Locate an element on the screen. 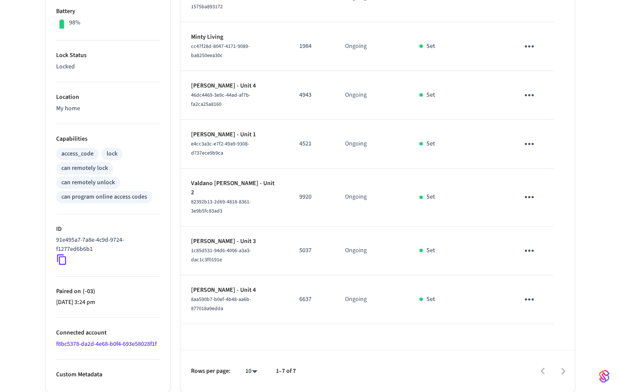 This screenshot has width=620, height=392. p: Custom Metadata is located at coordinates (108, 374).